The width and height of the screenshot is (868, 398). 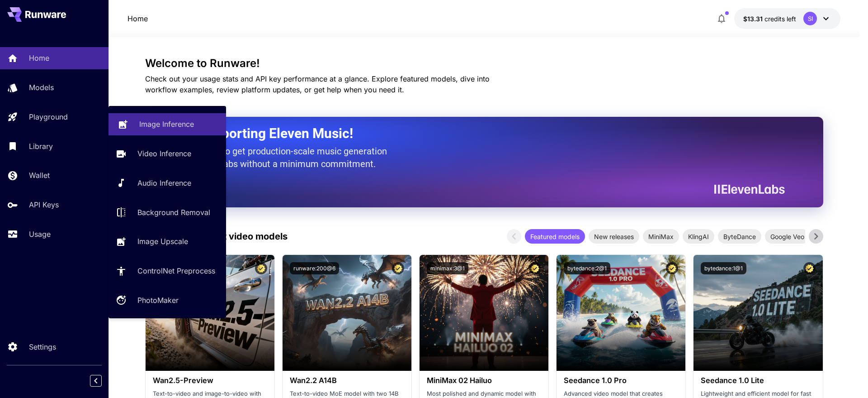 I want to click on h3: Seedance 1.0 Lite, so click(x=757, y=380).